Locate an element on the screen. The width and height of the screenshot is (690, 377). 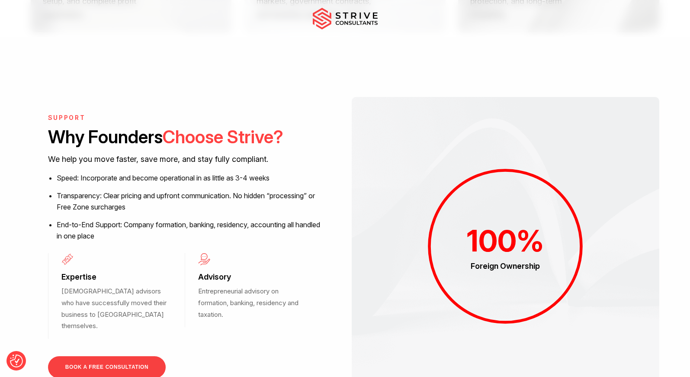
h3: Expertise is located at coordinates (116, 277).